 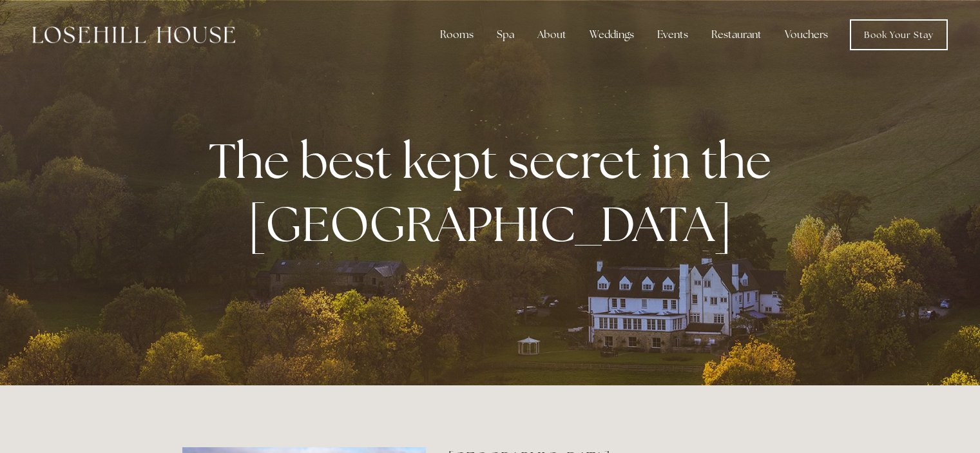 I want to click on div: Rooms, so click(x=457, y=35).